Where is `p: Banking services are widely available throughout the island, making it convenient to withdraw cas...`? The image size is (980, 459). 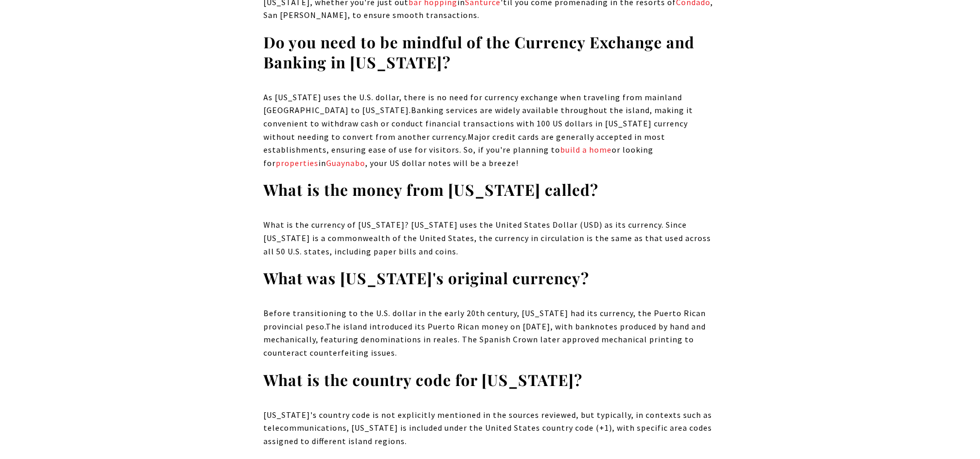 p: Banking services are widely available throughout the island, making it convenient to withdraw cas... is located at coordinates (490, 130).